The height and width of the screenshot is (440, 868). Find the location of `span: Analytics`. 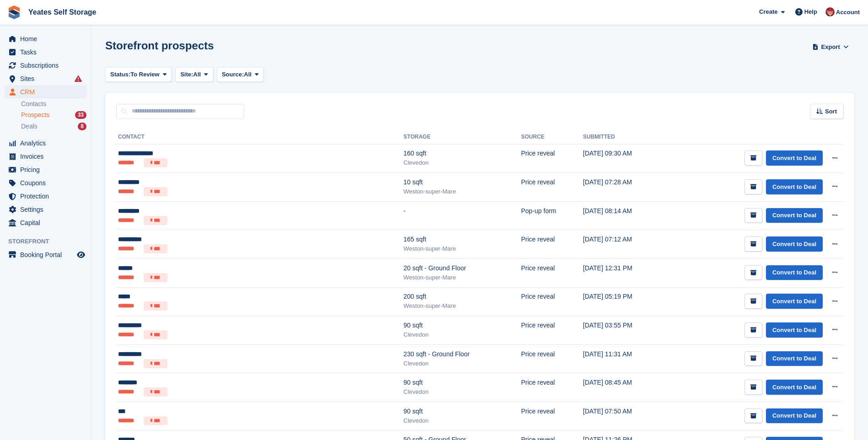

span: Analytics is located at coordinates (48, 143).